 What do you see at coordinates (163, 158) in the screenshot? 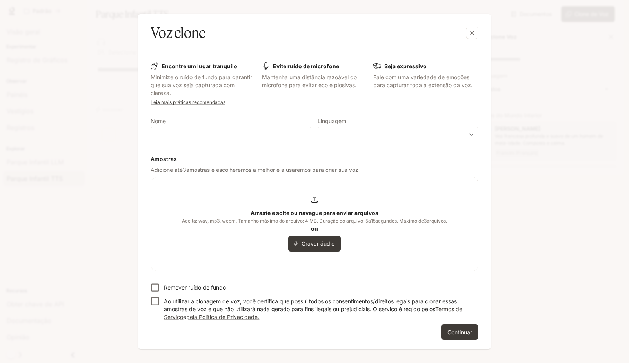
I see `font: Amostras` at bounding box center [163, 158].